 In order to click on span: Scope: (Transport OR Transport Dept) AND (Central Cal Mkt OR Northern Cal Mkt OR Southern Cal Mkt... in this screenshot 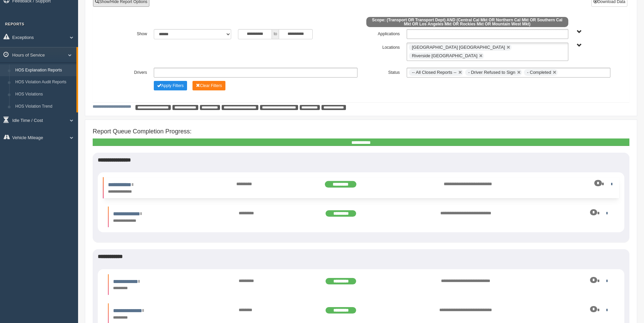, I will do `click(467, 22)`.